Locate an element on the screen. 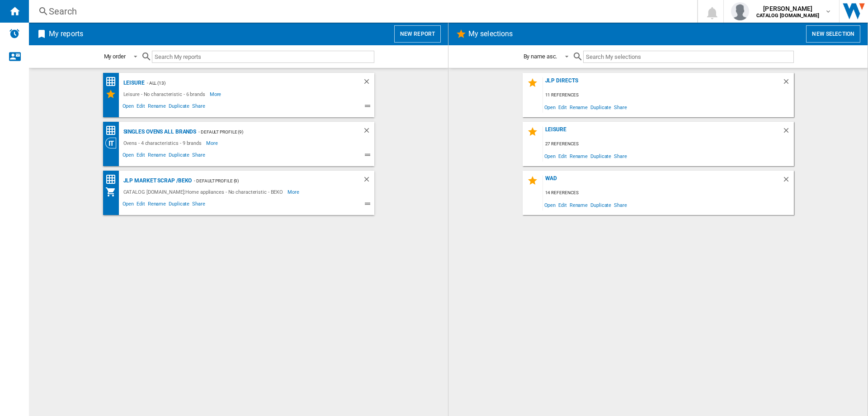 The width and height of the screenshot is (868, 416). div: 27 references is located at coordinates (668, 144).